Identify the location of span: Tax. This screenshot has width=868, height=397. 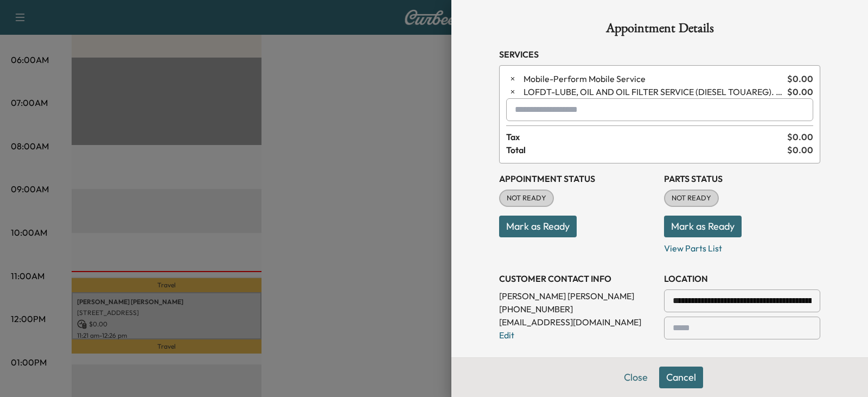
(647, 137).